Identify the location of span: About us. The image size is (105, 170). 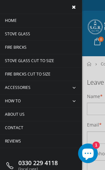
(15, 114).